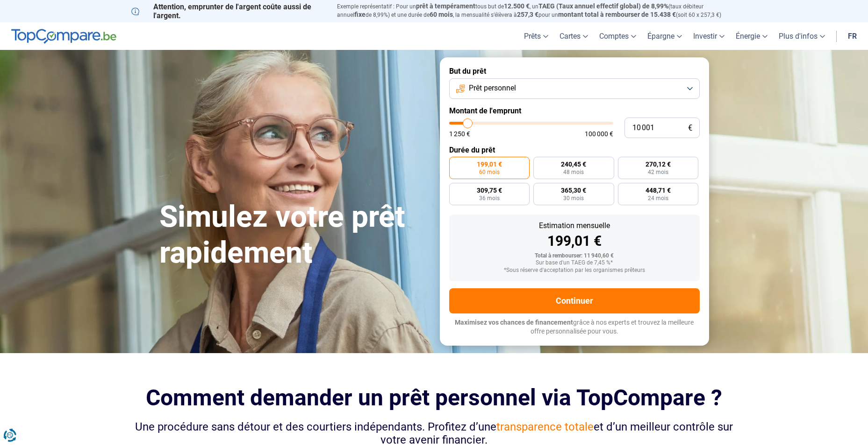 The height and width of the screenshot is (445, 868). Describe the element at coordinates (708, 36) in the screenshot. I see `a: Investir` at that location.